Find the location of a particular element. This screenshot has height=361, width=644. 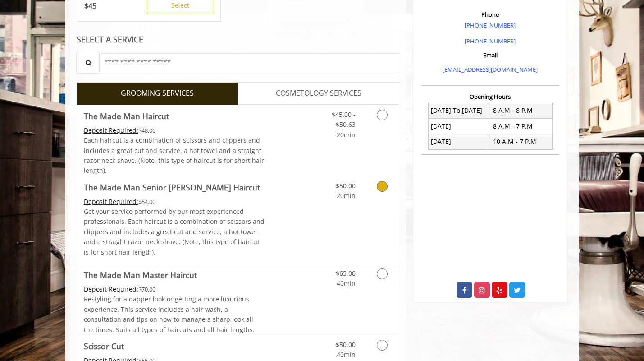

h3: Phone is located at coordinates (489, 14).